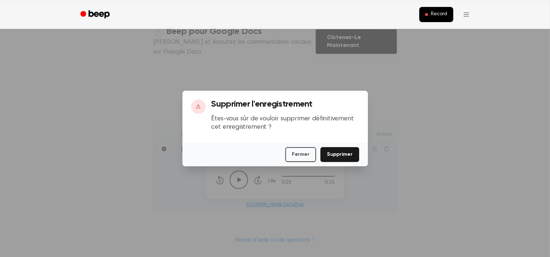  What do you see at coordinates (300, 155) in the screenshot?
I see `button: Fermer` at bounding box center [300, 155].